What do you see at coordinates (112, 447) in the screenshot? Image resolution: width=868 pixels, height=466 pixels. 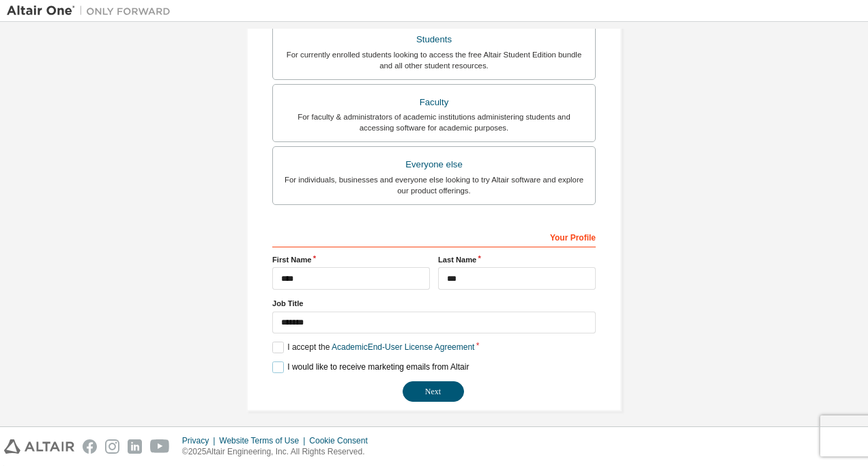 I see `img: instagram.svg` at bounding box center [112, 447].